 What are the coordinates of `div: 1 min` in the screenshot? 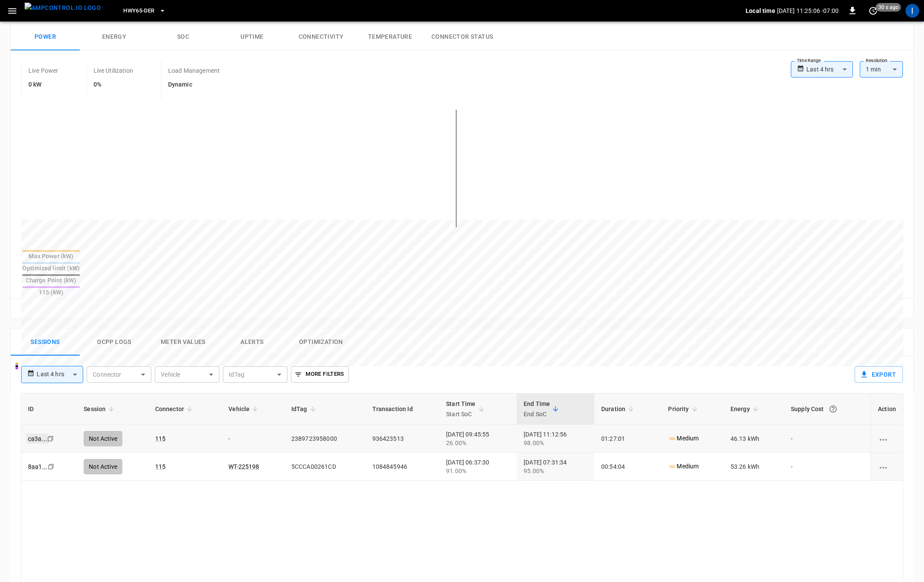 It's located at (881, 70).